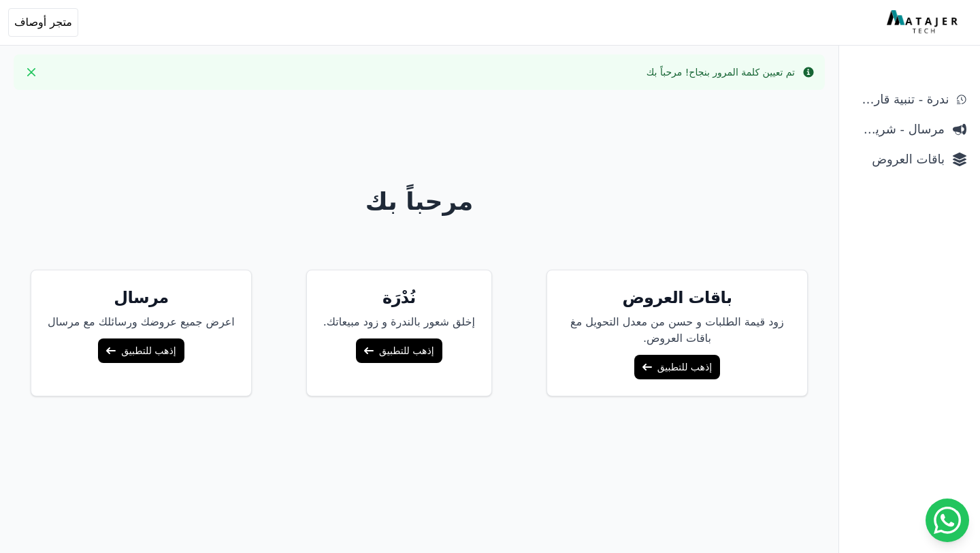 Image resolution: width=980 pixels, height=553 pixels. I want to click on img: MatajerTech Logo, so click(924, 22).